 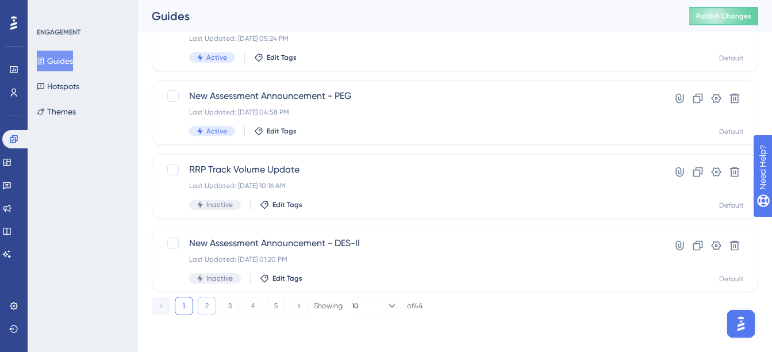 I want to click on button: 5, so click(x=276, y=306).